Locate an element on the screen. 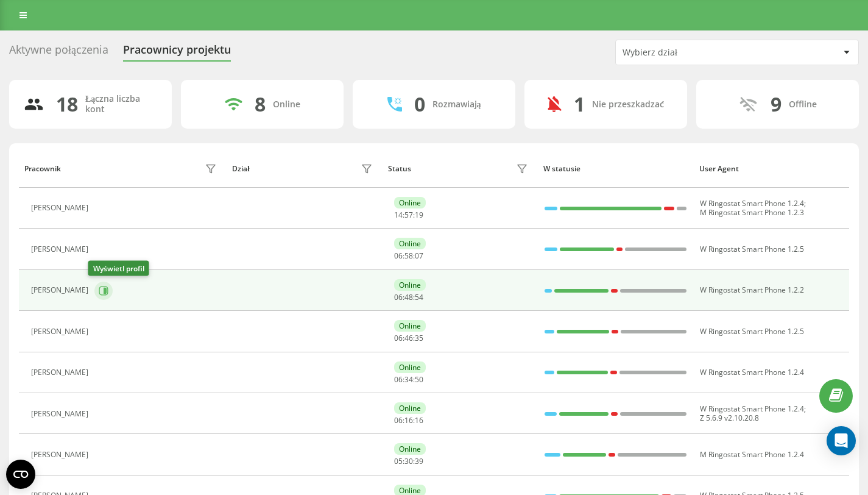 The width and height of the screenshot is (868, 495). div: Status is located at coordinates (400, 169).